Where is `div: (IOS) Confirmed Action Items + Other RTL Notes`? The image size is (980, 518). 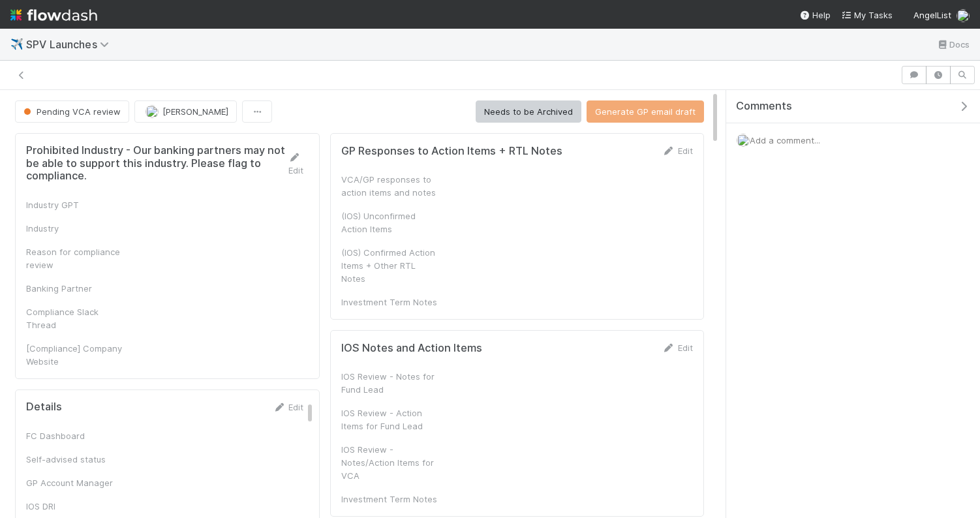
div: (IOS) Confirmed Action Items + Other RTL Notes is located at coordinates (390, 266).